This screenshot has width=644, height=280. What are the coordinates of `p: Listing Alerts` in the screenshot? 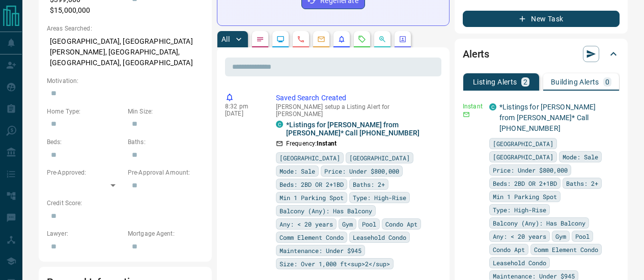 It's located at (495, 82).